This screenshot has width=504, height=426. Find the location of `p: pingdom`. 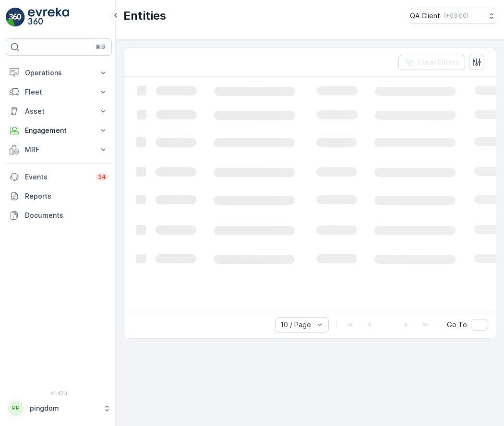

p: pingdom is located at coordinates (64, 409).